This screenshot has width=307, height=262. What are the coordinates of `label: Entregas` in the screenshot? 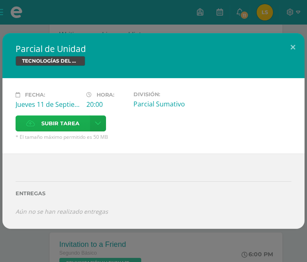 It's located at (154, 193).